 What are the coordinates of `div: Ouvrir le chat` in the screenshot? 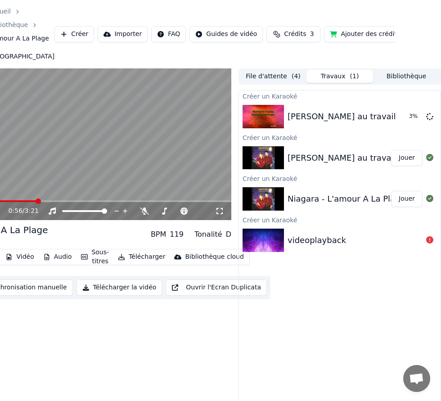 It's located at (416, 378).